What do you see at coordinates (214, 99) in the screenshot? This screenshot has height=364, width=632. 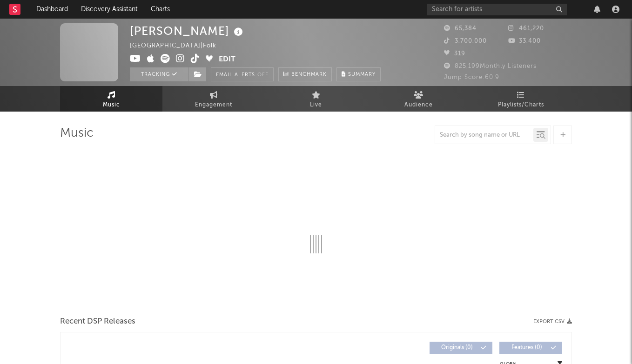 I see `a: Engagement` at bounding box center [214, 99].